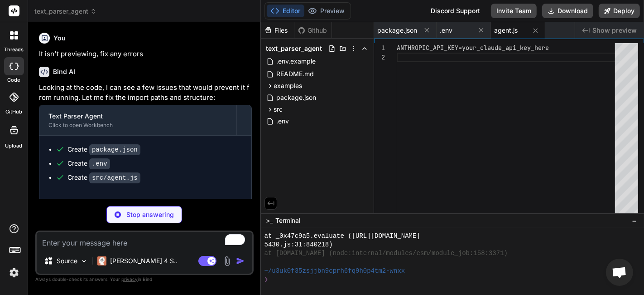 This screenshot has width=644, height=295. What do you see at coordinates (335, 271) in the screenshot?
I see `span: ~/u3uk0f35zsjjbn9cprh6fq9h0p4tm2-wnxx` at bounding box center [335, 271].